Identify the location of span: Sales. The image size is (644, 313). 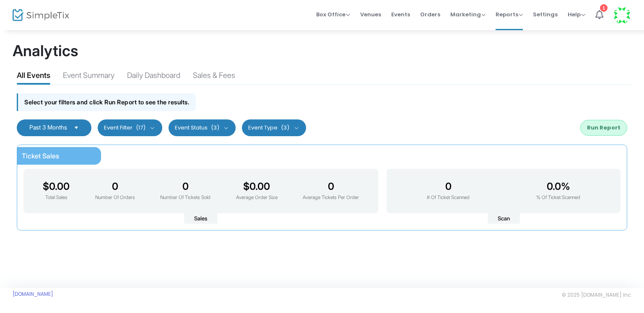
(201, 219).